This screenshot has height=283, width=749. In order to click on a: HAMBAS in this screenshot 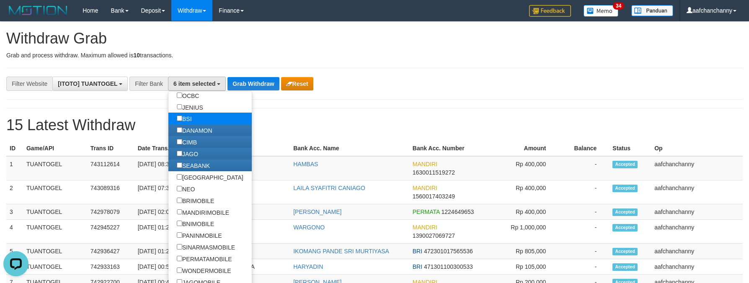, I will do `click(306, 164)`.